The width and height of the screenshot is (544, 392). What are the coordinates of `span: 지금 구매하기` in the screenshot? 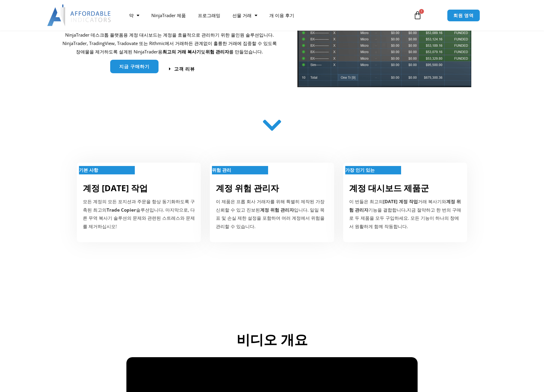 It's located at (134, 66).